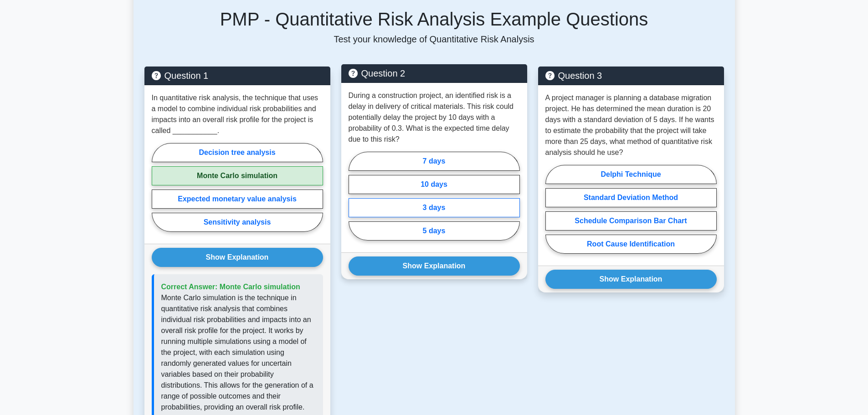  What do you see at coordinates (631, 125) in the screenshot?
I see `p: A project manager is planning a database migration project. He has determined the mean duration i...` at bounding box center [631, 125].